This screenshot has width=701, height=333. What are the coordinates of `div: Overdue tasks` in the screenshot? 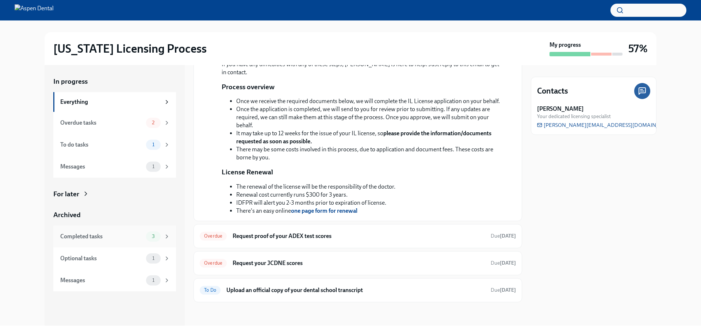 It's located at (102, 123).